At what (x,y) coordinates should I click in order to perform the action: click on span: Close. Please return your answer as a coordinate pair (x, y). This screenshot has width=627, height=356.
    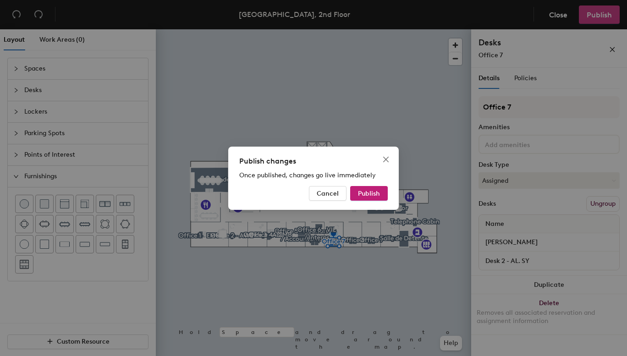
    Looking at the image, I should click on (386, 159).